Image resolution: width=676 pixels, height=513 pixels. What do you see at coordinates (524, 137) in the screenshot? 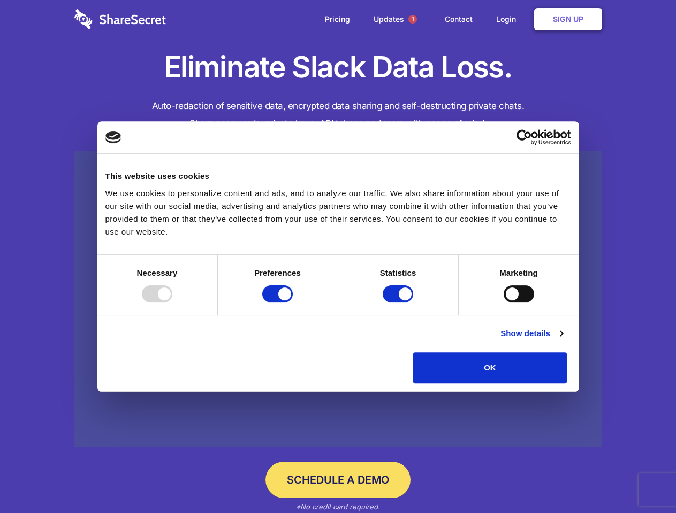
I see `a: Usercentrics Cookiebot - opens in a new window` at bounding box center [524, 137].